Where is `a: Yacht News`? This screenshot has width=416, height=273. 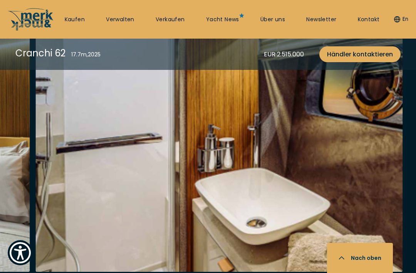 a: Yacht News is located at coordinates (223, 20).